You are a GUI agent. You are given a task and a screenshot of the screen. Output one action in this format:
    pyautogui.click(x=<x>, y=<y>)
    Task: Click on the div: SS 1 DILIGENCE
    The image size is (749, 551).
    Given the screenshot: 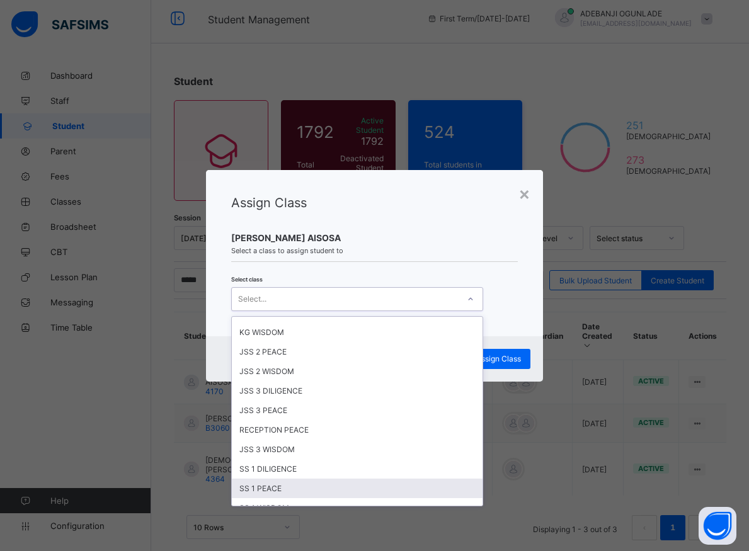 What is the action you would take?
    pyautogui.click(x=357, y=469)
    